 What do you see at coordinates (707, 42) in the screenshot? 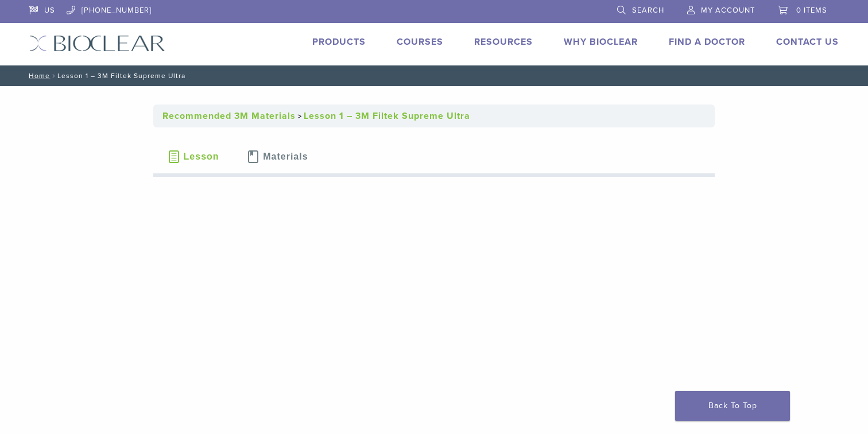
I see `a: Find A Doctor` at bounding box center [707, 42].